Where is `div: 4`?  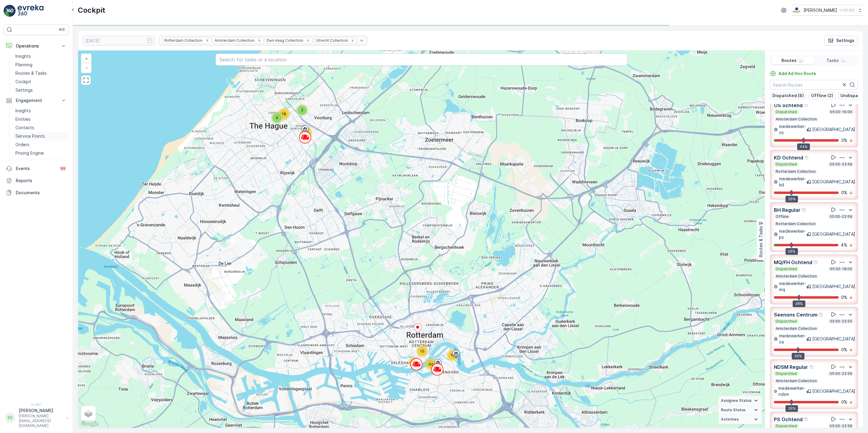
div: 4 is located at coordinates (277, 118).